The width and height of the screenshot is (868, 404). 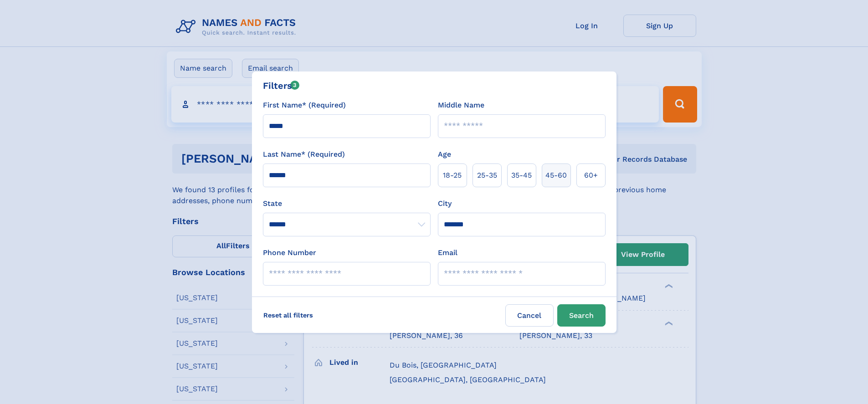 What do you see at coordinates (591, 176) in the screenshot?
I see `span: 60+` at bounding box center [591, 176].